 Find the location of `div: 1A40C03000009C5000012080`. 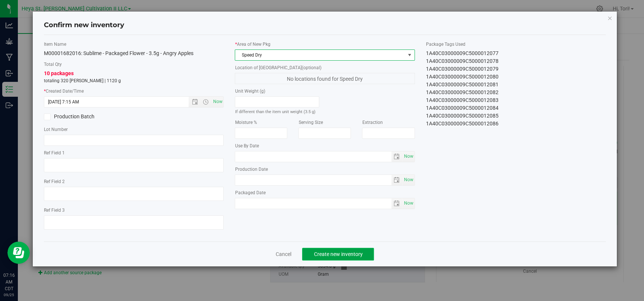

div: 1A40C03000009C5000012080 is located at coordinates (515, 77).